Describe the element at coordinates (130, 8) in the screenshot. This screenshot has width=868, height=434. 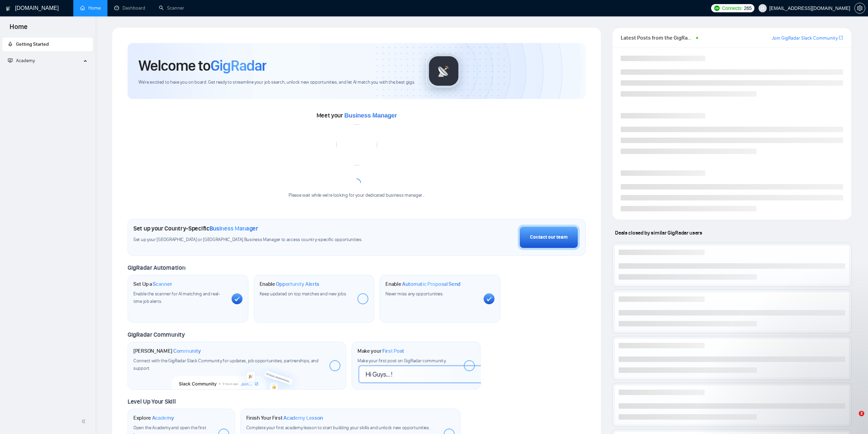
I see `a: dashboardDashboard` at that location.